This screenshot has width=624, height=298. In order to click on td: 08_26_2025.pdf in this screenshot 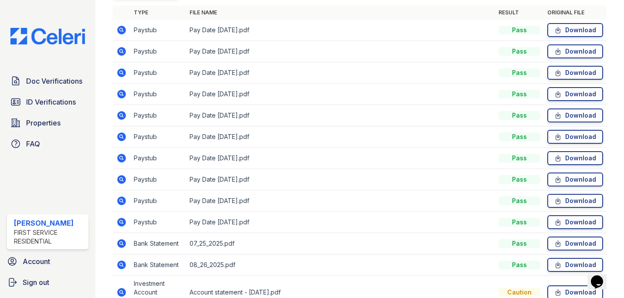, I will do `click(340, 265)`.